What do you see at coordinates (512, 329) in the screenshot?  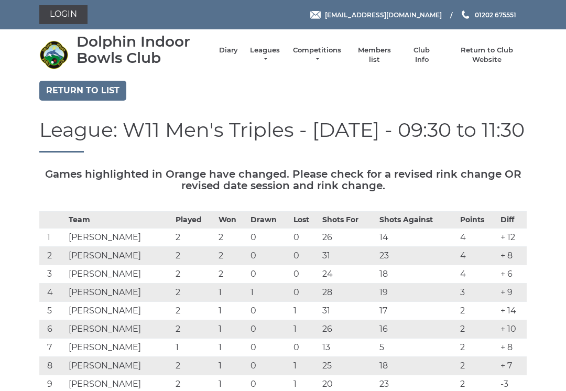 I see `td: + 10` at bounding box center [512, 329].